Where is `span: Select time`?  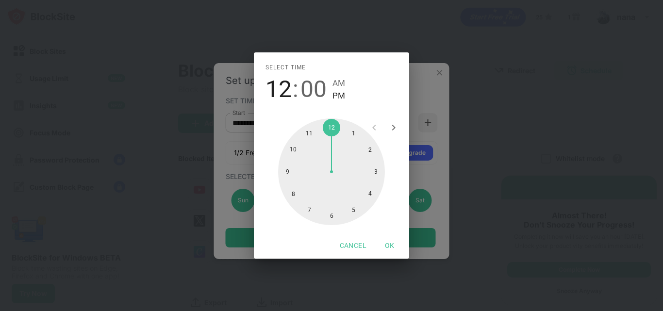 span: Select time is located at coordinates (286, 68).